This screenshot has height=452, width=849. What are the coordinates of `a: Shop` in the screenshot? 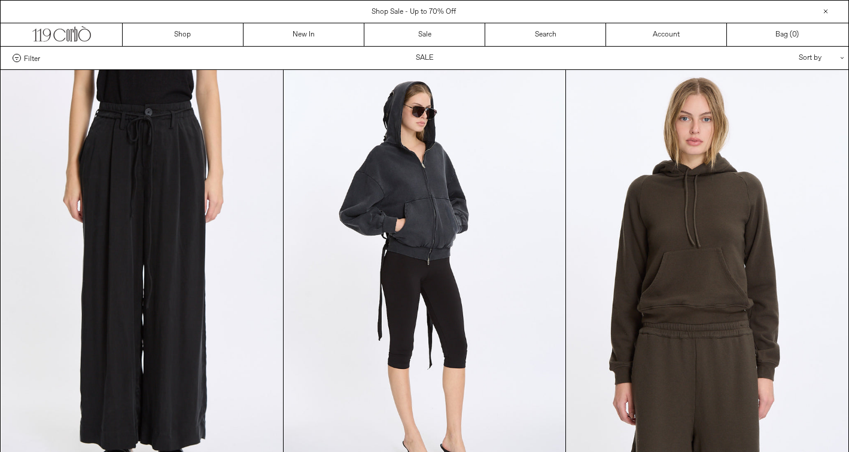 It's located at (183, 35).